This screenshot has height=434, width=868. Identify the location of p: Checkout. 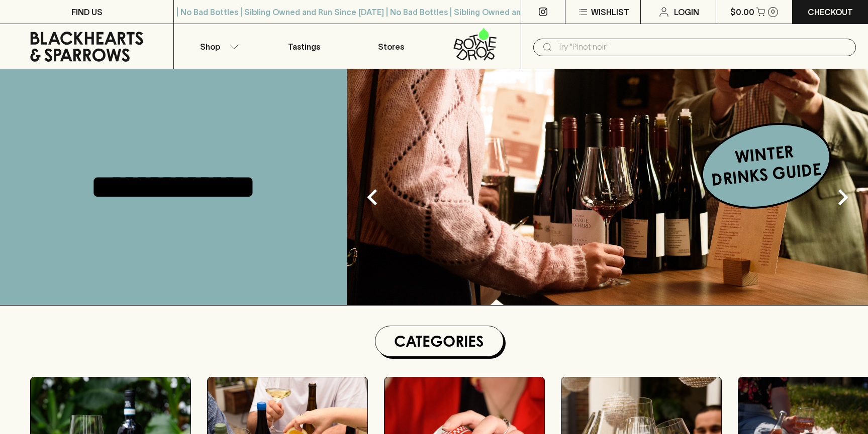
(830, 12).